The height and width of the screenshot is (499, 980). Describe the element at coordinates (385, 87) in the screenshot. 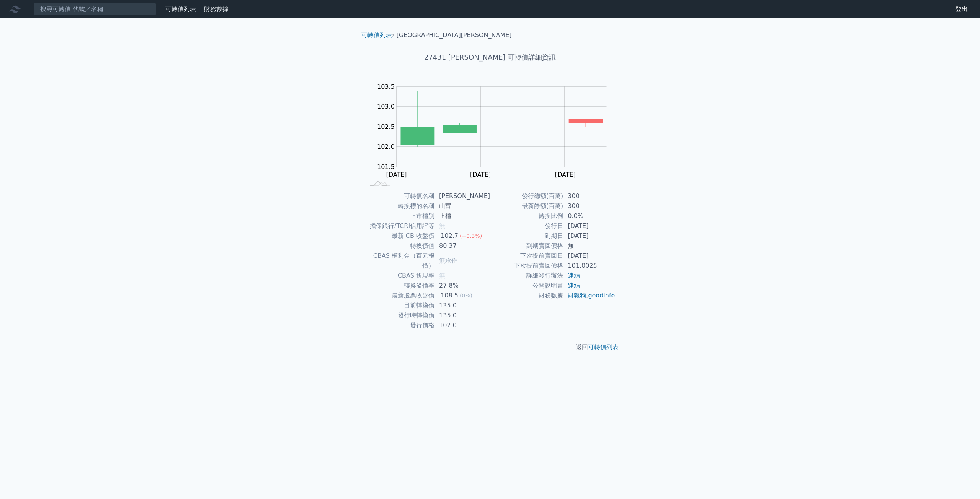

I see `tspan: 103.5` at that location.